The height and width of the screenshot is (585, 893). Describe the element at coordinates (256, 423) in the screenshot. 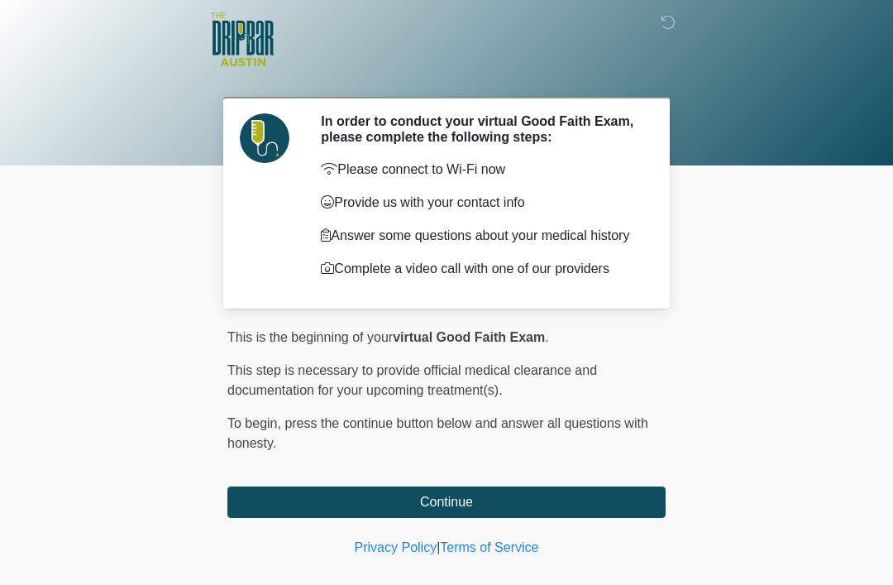

I see `span: To begin,` at that location.